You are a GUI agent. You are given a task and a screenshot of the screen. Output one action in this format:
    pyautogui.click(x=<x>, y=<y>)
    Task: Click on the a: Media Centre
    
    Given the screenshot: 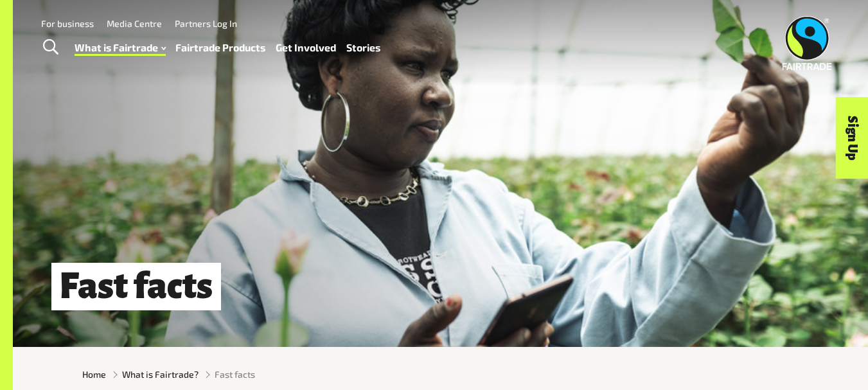 What is the action you would take?
    pyautogui.click(x=135, y=23)
    